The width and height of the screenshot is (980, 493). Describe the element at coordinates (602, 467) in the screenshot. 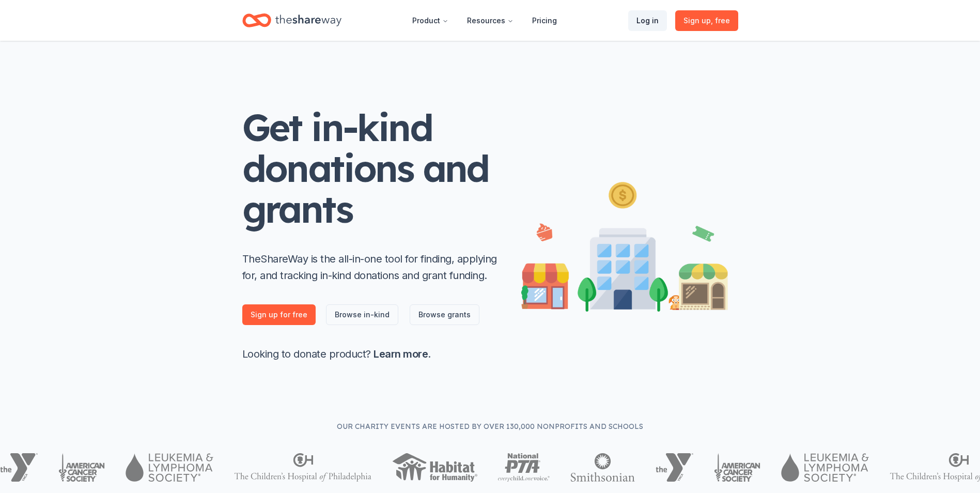

I see `img: Smithsonian` at that location.